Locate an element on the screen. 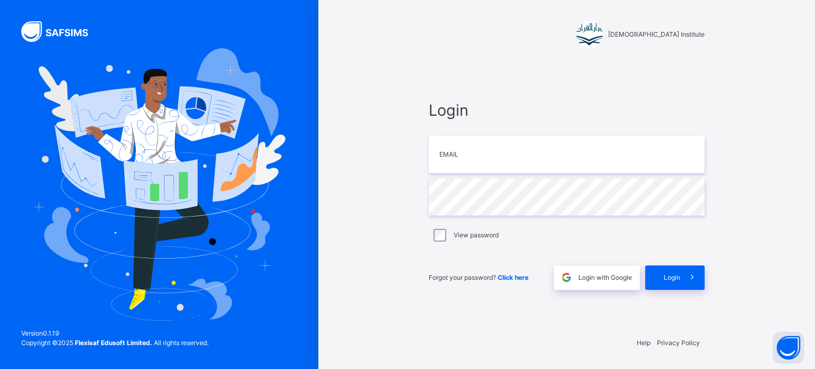 Image resolution: width=815 pixels, height=369 pixels. span: Forgot your password? is located at coordinates (478, 277).